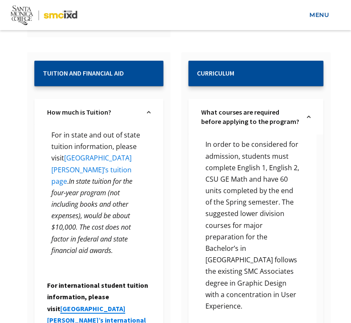 The image size is (351, 323). What do you see at coordinates (250, 117) in the screenshot?
I see `a: What courses are required before applying to the program?` at bounding box center [250, 117].